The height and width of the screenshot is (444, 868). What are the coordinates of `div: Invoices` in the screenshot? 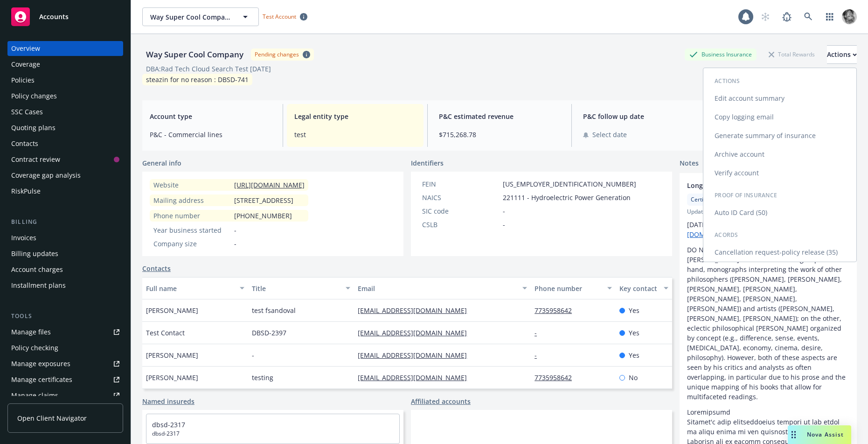 It's located at (24, 238).